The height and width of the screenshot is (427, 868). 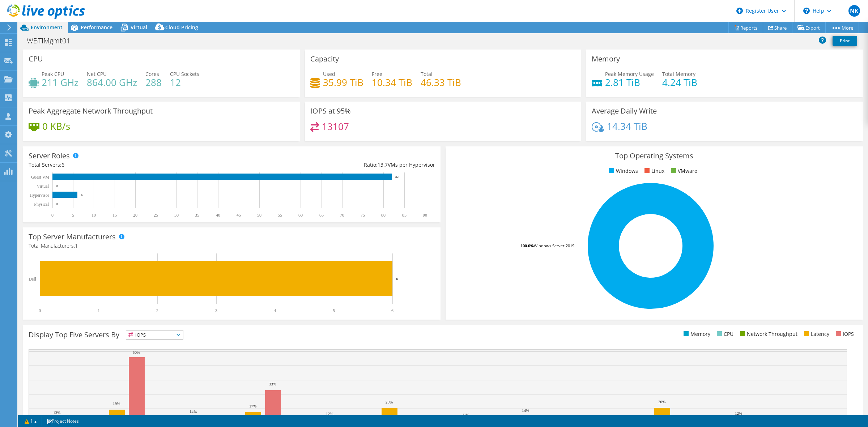 What do you see at coordinates (724, 334) in the screenshot?
I see `li: CPU` at bounding box center [724, 334].